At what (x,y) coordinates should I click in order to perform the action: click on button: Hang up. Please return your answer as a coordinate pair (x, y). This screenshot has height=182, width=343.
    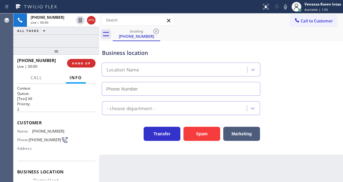
    Looking at the image, I should click on (91, 20).